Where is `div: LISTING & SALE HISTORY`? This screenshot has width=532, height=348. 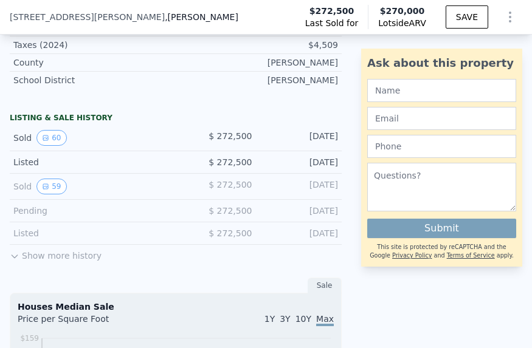 div: LISTING & SALE HISTORY is located at coordinates (176, 119).